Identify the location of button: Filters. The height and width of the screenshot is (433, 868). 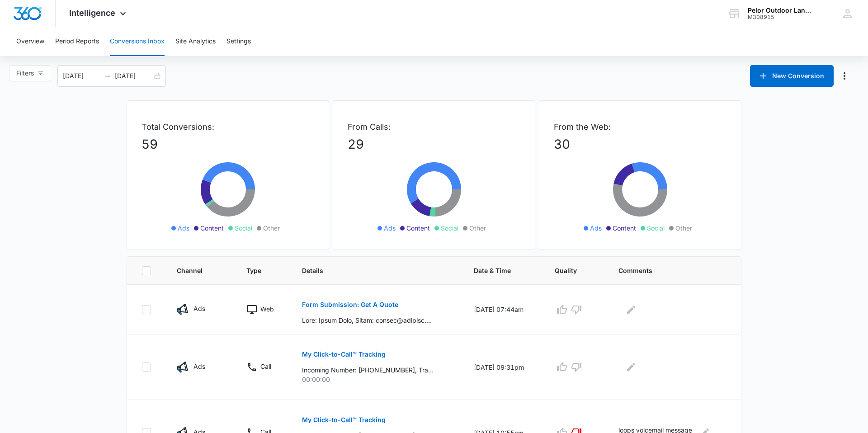
(30, 73).